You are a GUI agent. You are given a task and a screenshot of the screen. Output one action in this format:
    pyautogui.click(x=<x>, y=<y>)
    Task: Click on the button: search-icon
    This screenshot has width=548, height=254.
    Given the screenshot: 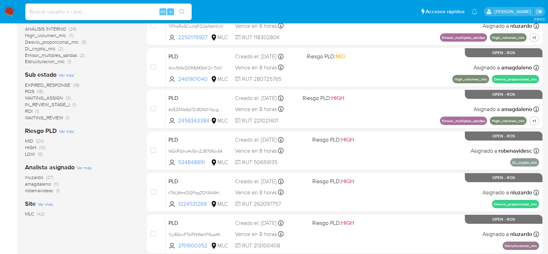 What is the action you would take?
    pyautogui.click(x=182, y=12)
    